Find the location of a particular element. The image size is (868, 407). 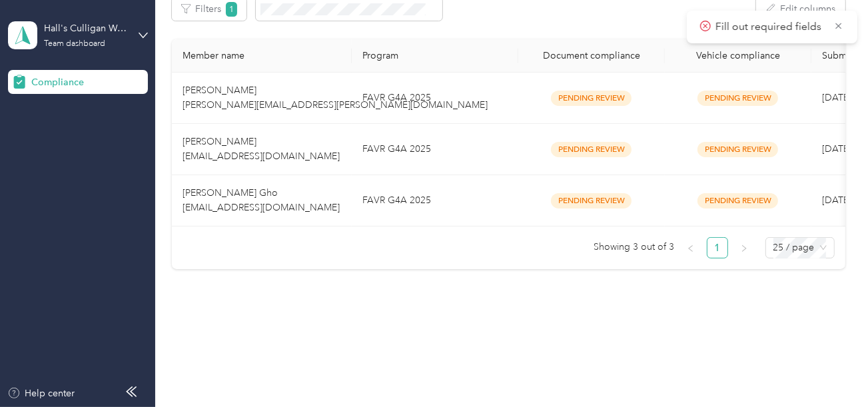

li: Next Page is located at coordinates (744, 248).